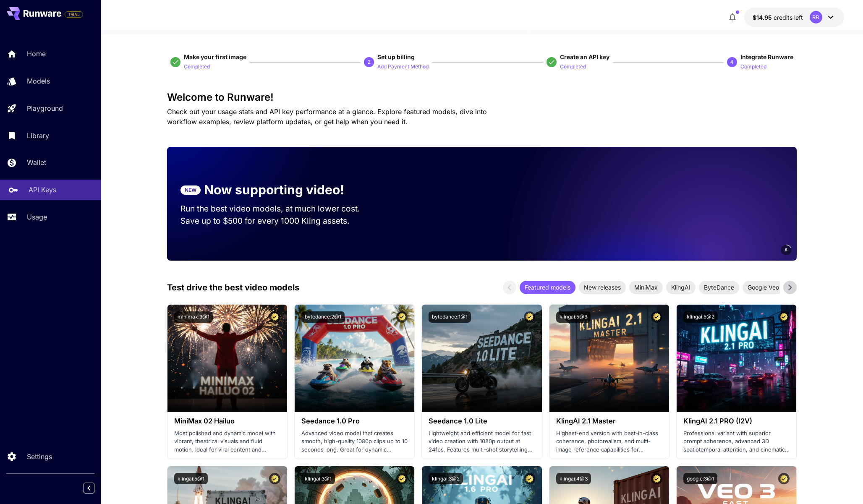 The height and width of the screenshot is (504, 863). Describe the element at coordinates (227, 421) in the screenshot. I see `h3: MiniMax 02 Hailuo` at that location.